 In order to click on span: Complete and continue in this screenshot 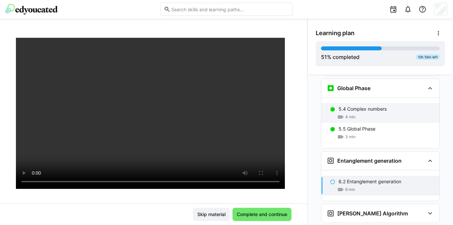, I will do `click(262, 214)`.